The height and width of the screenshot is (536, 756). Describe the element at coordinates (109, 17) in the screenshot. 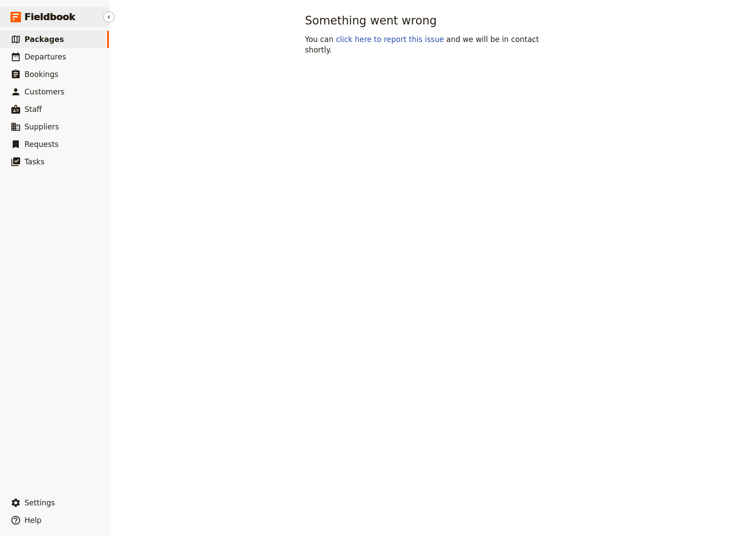

I see `button: Hide menu` at that location.